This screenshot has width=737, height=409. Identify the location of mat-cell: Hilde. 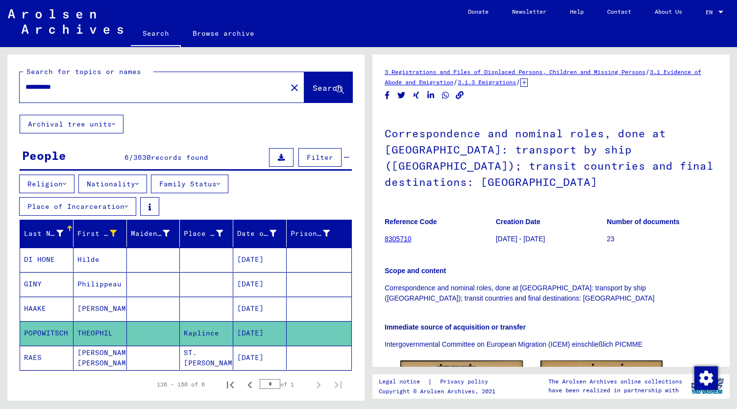
(100, 259).